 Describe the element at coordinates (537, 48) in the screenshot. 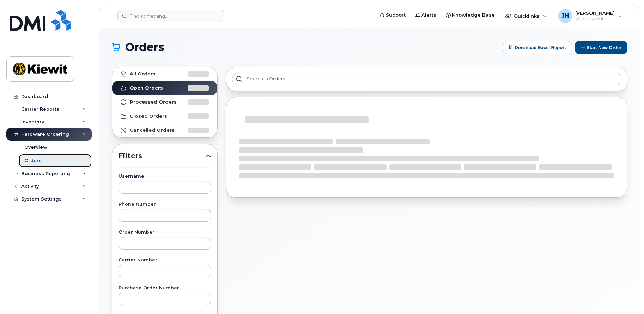

I see `a: Download Excel Report` at that location.